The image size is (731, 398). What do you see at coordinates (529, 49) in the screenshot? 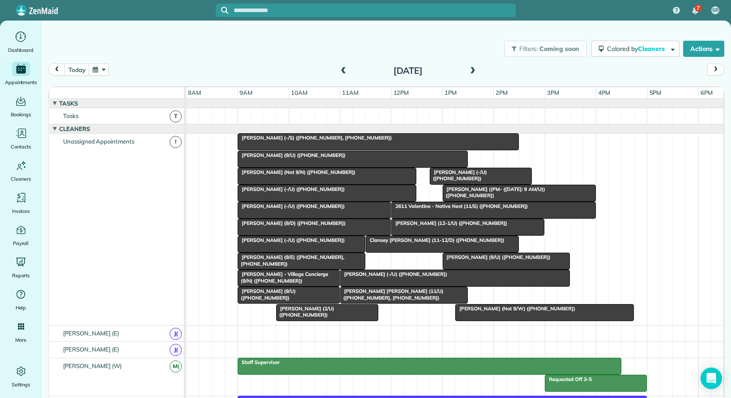
I see `span: Filters:` at bounding box center [529, 49].